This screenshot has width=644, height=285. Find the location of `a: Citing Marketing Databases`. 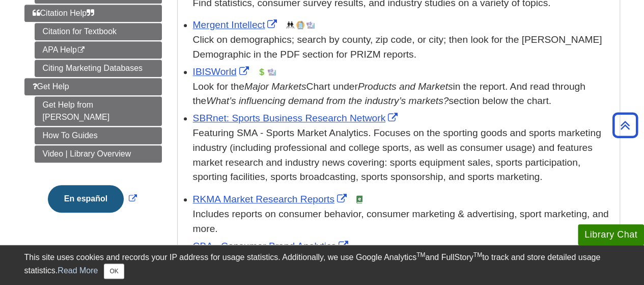

a: Citing Marketing Databases is located at coordinates (98, 69).